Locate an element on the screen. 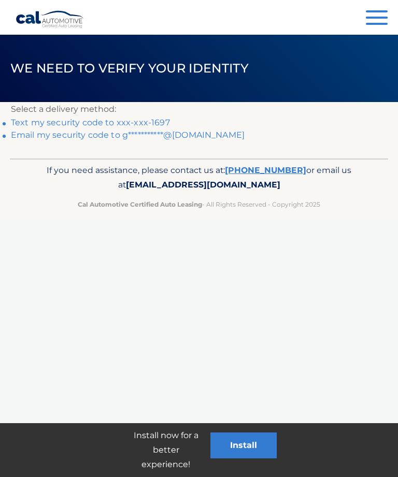  p: If you need assistance, please contact us at: or email us at is located at coordinates (199, 178).